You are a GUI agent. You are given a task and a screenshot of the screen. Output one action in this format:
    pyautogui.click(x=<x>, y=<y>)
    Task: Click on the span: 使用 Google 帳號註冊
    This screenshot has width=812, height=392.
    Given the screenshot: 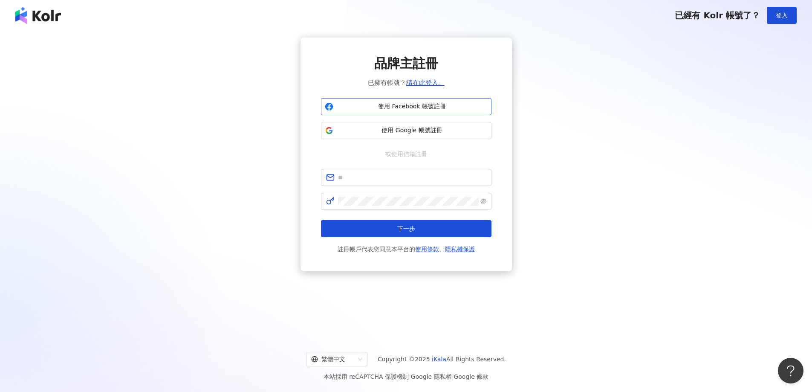 What is the action you would take?
    pyautogui.click(x=412, y=130)
    